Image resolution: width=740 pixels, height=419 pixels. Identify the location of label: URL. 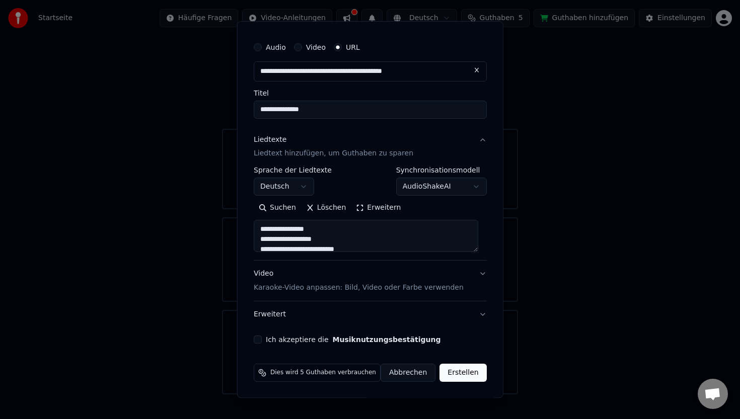
(353, 47).